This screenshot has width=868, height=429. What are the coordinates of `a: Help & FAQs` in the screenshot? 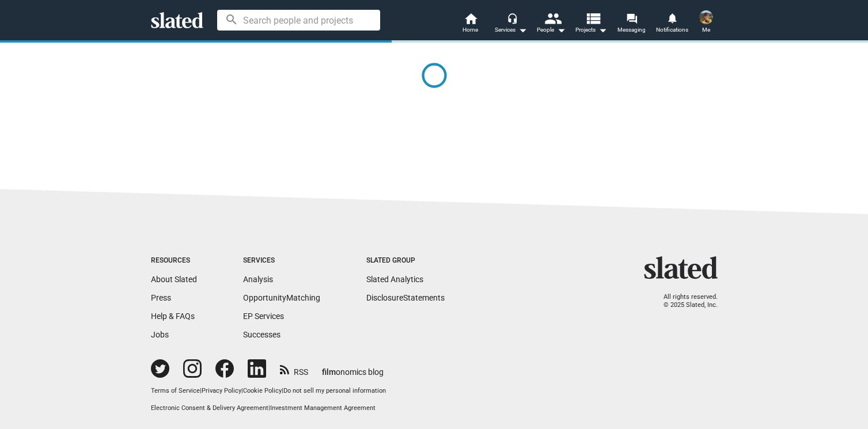 It's located at (173, 316).